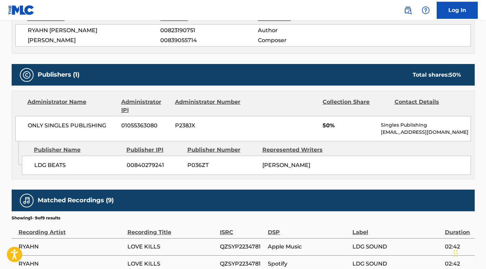 This screenshot has width=486, height=269. What do you see at coordinates (76, 200) in the screenshot?
I see `h5: Matched Recordings (9)` at bounding box center [76, 200].